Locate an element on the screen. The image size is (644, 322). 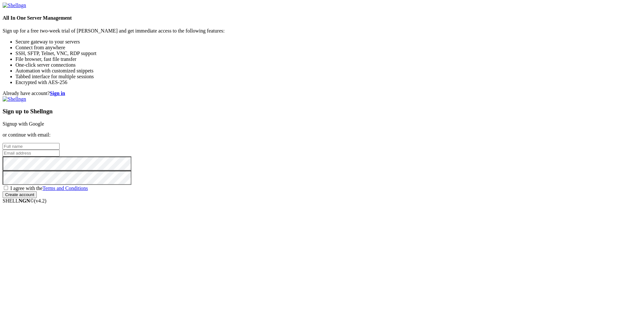
li: File browser, fast file transfer is located at coordinates (328, 59).